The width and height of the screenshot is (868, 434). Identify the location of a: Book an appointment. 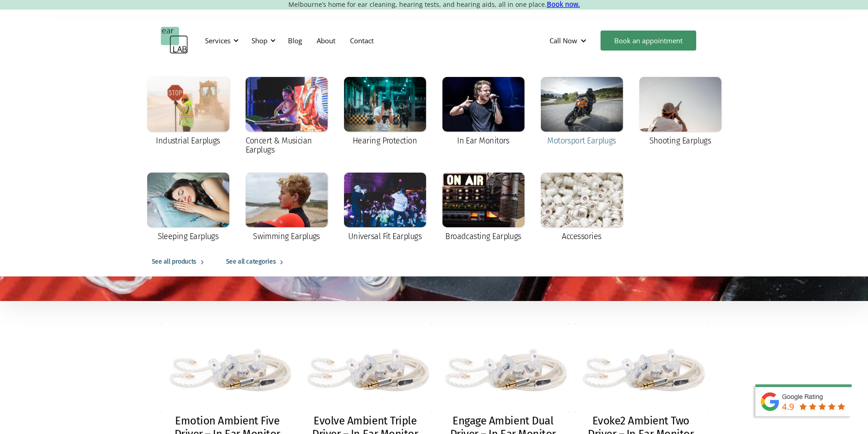
(649, 41).